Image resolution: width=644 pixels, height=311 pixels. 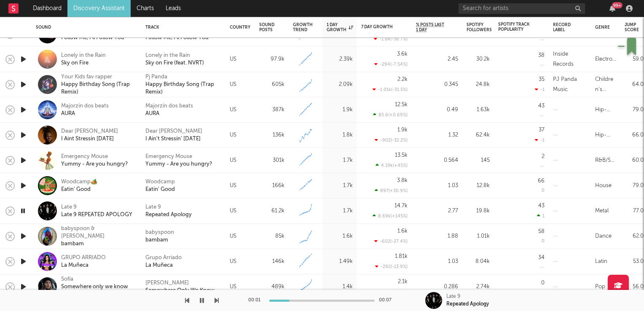 I want to click on div: Yummy - Are you hungry?, so click(x=179, y=165).